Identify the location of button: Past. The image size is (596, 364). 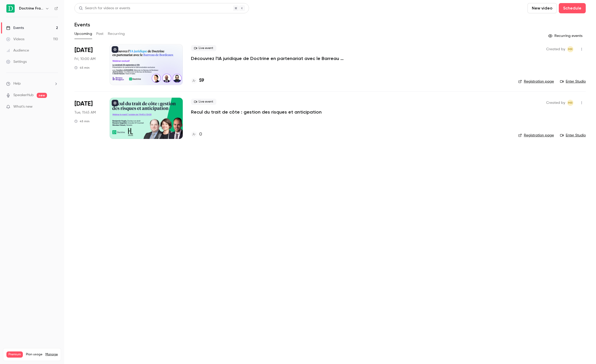
(100, 34).